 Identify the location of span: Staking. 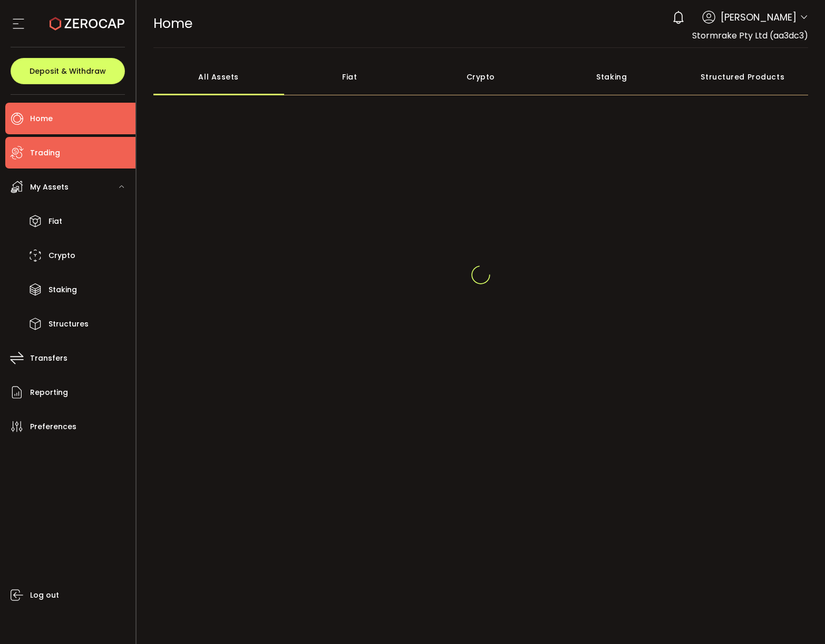
(63, 289).